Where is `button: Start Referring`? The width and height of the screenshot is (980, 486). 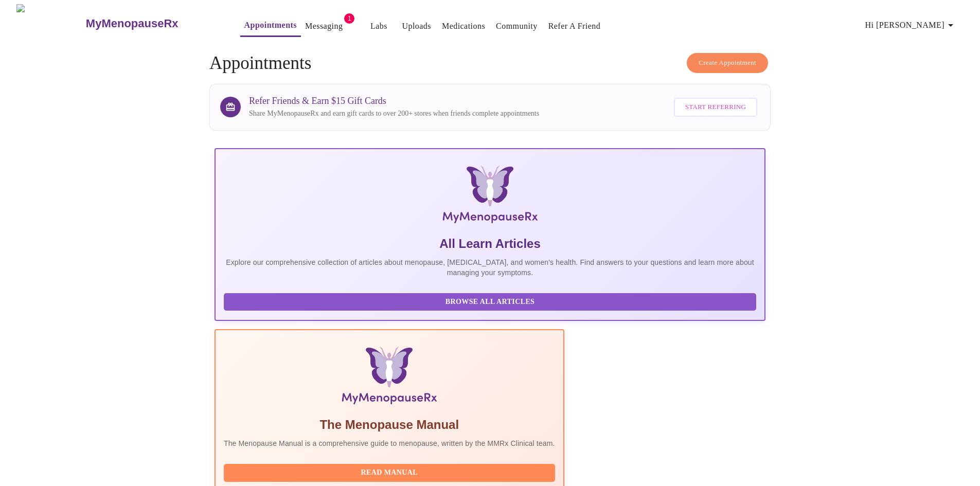 button: Start Referring is located at coordinates (715, 107).